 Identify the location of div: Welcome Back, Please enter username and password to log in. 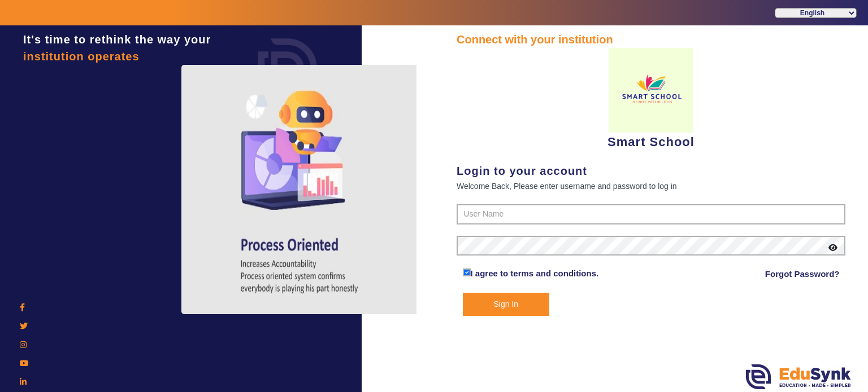
(651, 186).